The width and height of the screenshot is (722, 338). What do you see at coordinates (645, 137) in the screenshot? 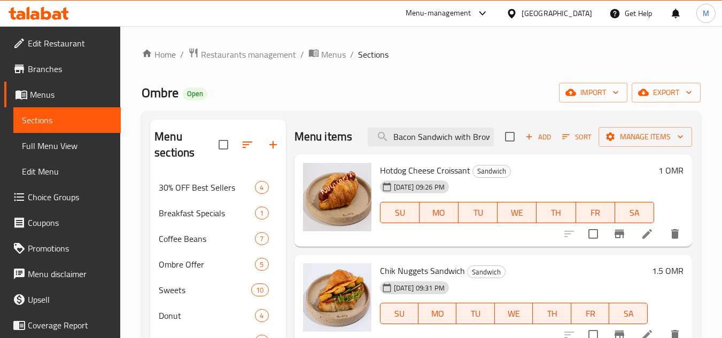
I see `span: Manage items` at bounding box center [645, 137].